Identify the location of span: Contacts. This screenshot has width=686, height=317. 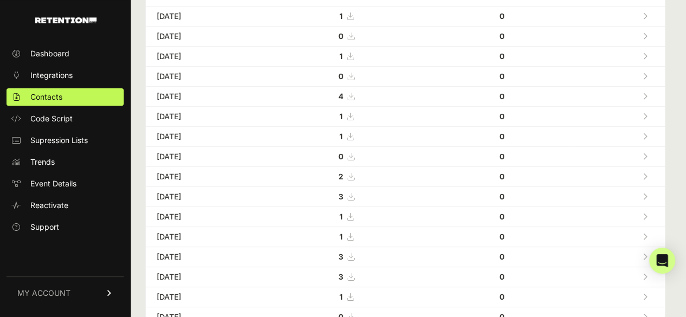
(46, 97).